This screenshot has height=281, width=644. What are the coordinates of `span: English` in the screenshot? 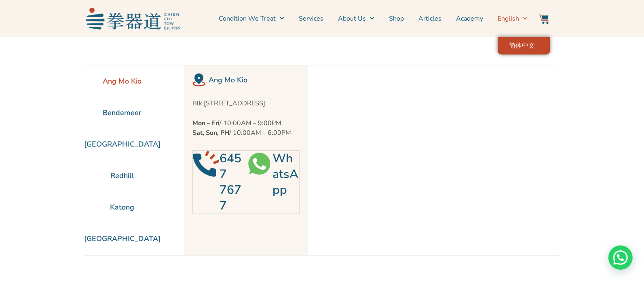 It's located at (508, 19).